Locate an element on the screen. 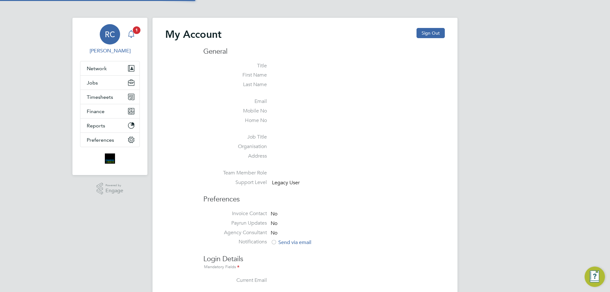  label: Job Title is located at coordinates (235, 137).